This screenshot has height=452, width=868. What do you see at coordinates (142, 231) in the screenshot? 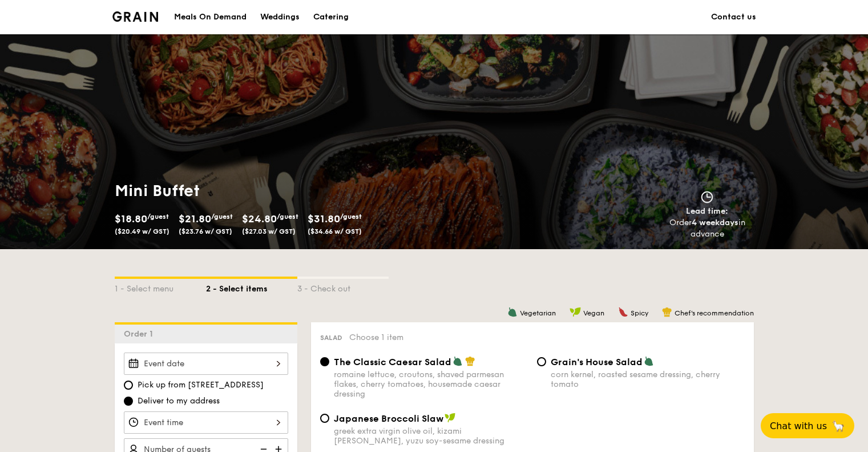
I see `span: ($20.49 w/ GST)` at bounding box center [142, 231].